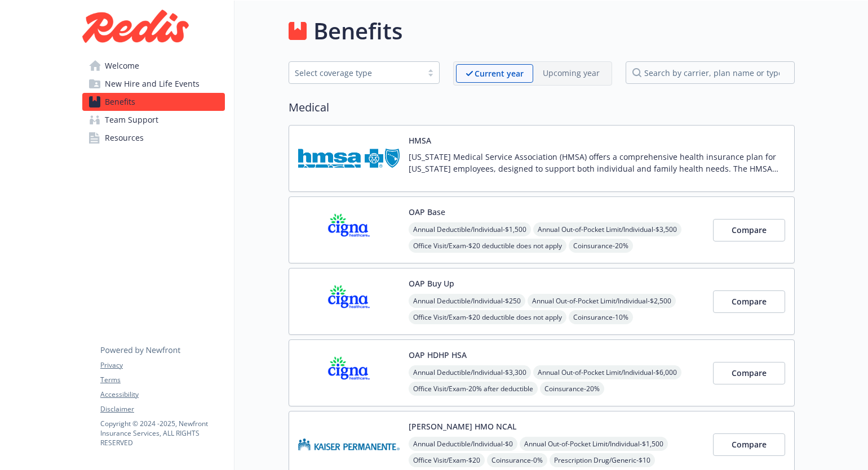  What do you see at coordinates (607, 373) in the screenshot?
I see `span: Annual Out-of-Pocket Limit/Individual - $6,000` at bounding box center [607, 373].